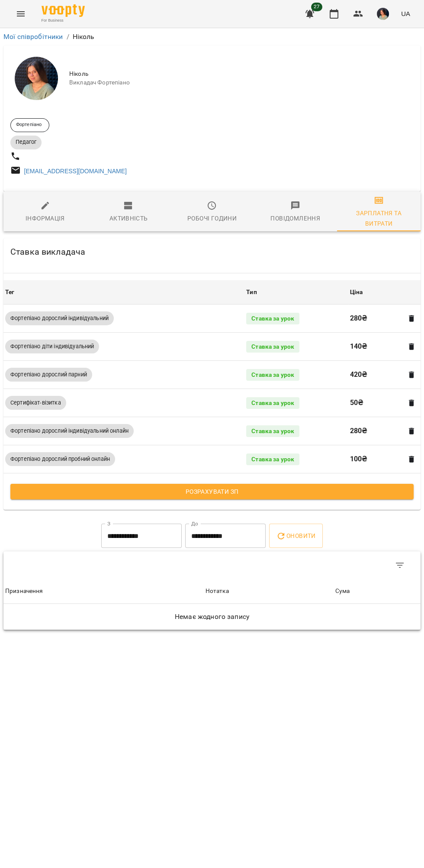 This screenshot has width=424, height=868. What do you see at coordinates (375, 403) in the screenshot?
I see `p: 50 ₴` at bounding box center [375, 403].